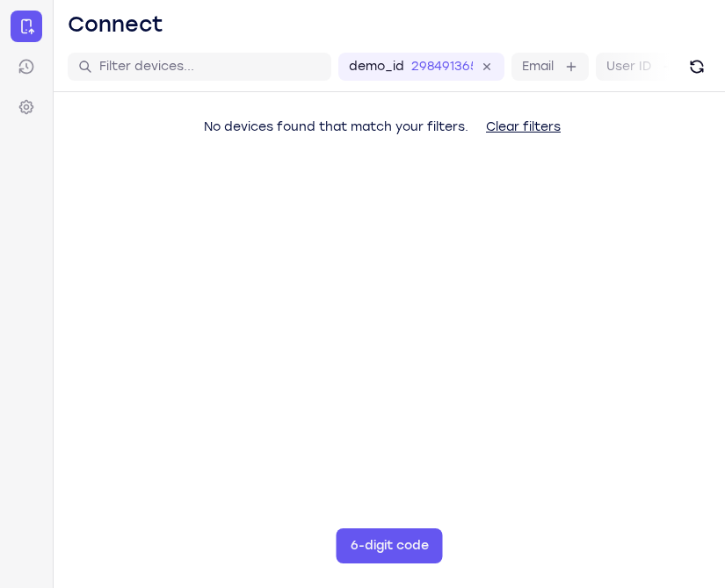  What do you see at coordinates (27, 67) in the screenshot?
I see `a: Sessions` at bounding box center [27, 67].